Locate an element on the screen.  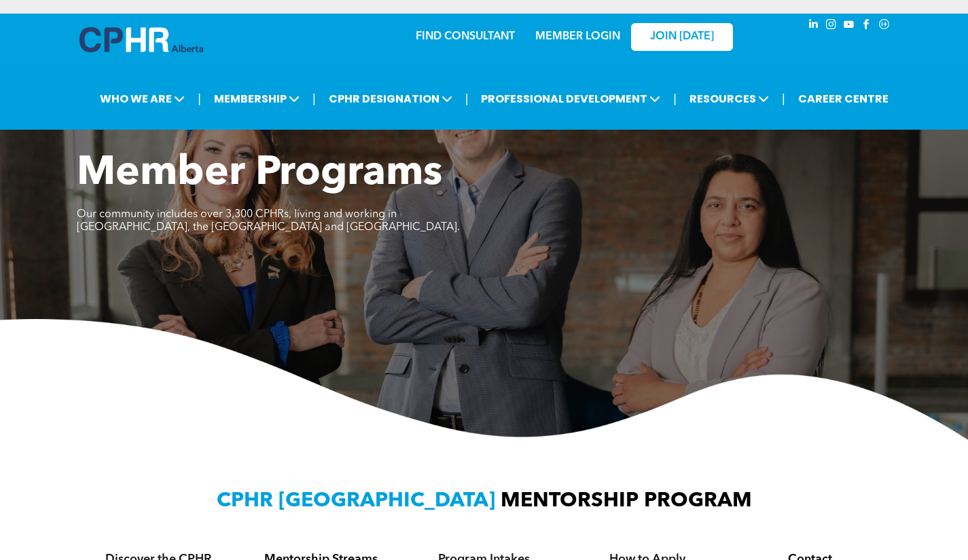
span: RESOURCES is located at coordinates (729, 98).